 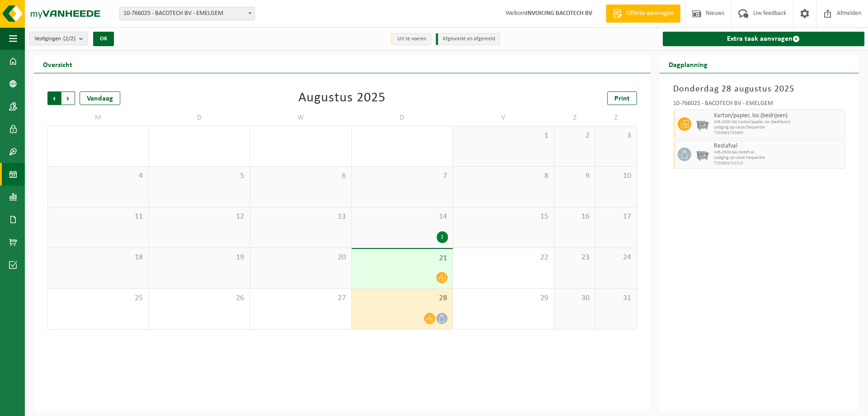 I want to click on span: T250001715495, so click(x=778, y=133).